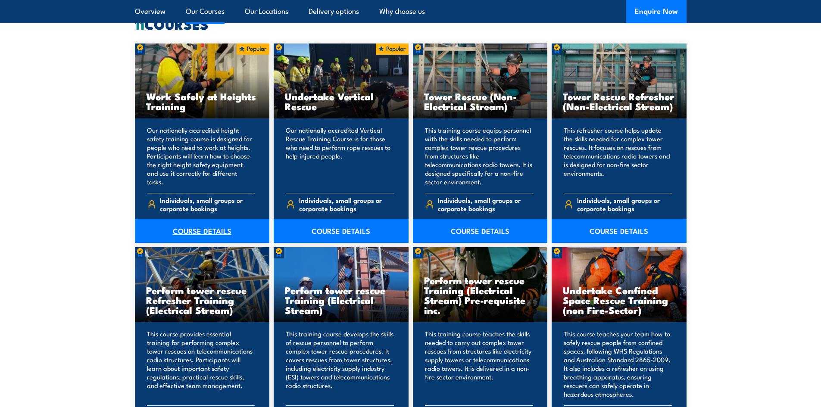 Image resolution: width=821 pixels, height=407 pixels. What do you see at coordinates (479, 156) in the screenshot?
I see `p: This training course equips personnel with the skills needed to perform complex tower rescue proc...` at bounding box center [479, 156].